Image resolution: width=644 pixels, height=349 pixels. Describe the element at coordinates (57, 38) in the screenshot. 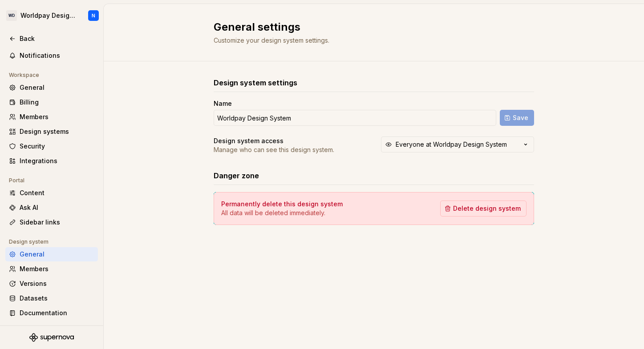

I see `div: Back` at that location.